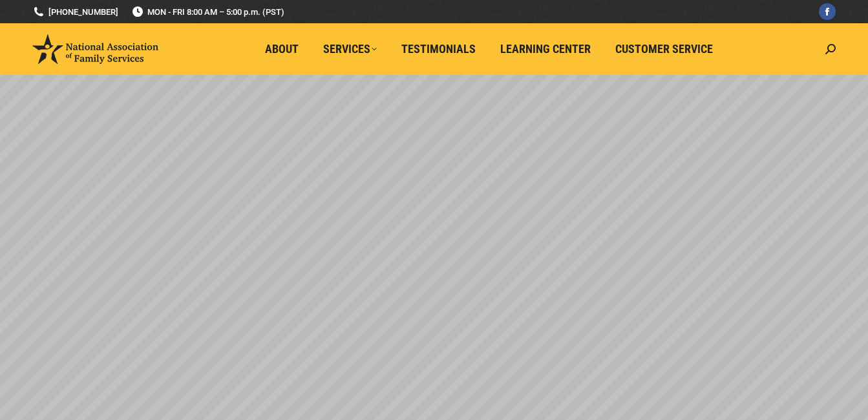  Describe the element at coordinates (281, 49) in the screenshot. I see `a: About` at that location.